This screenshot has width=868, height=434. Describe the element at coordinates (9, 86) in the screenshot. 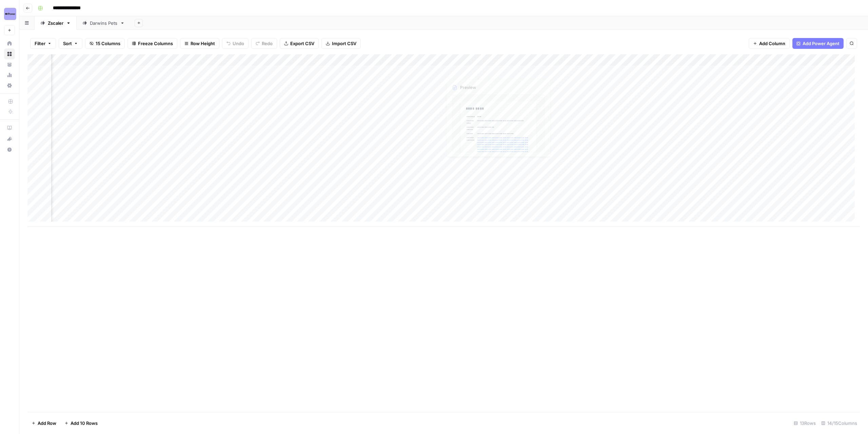

I see `a: Settings` at that location.